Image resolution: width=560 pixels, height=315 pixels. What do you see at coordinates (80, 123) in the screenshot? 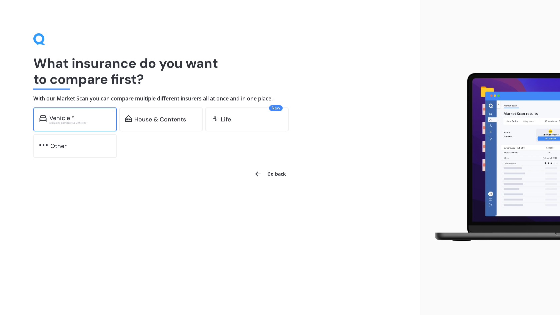
I see `div: Excludes commercial vehicles` at bounding box center [80, 123].